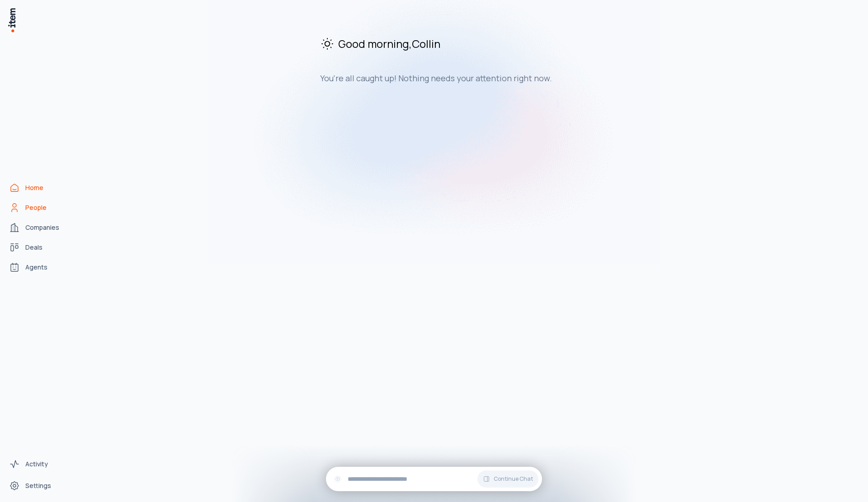 This screenshot has width=868, height=502. I want to click on a: Settings, so click(40, 486).